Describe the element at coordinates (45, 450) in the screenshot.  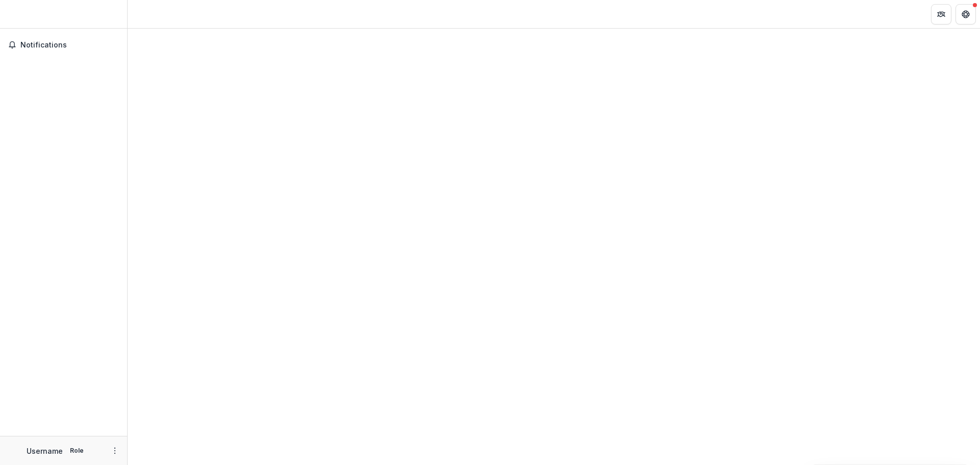
I see `p: Username` at that location.